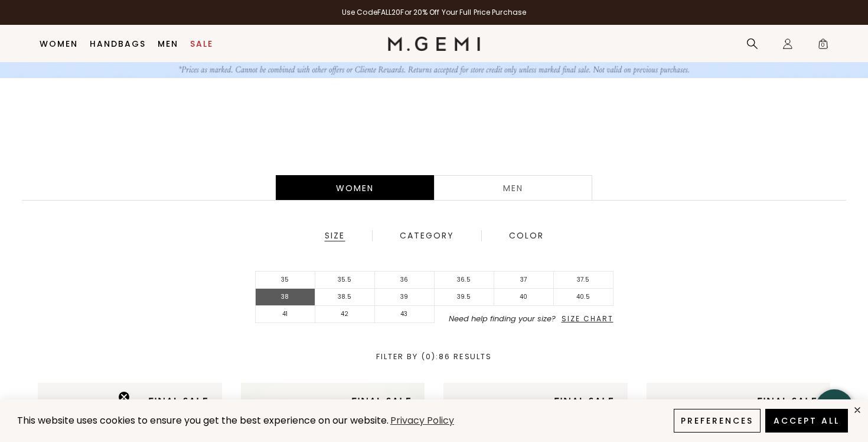 The height and width of the screenshot is (442, 868). Describe the element at coordinates (513, 187) in the screenshot. I see `div: Men` at that location.